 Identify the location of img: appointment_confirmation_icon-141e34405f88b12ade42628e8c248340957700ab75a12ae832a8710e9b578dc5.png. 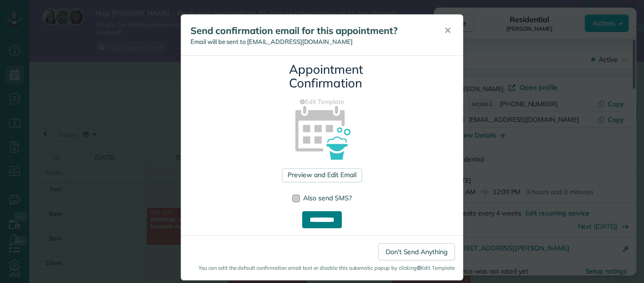
(322, 131).